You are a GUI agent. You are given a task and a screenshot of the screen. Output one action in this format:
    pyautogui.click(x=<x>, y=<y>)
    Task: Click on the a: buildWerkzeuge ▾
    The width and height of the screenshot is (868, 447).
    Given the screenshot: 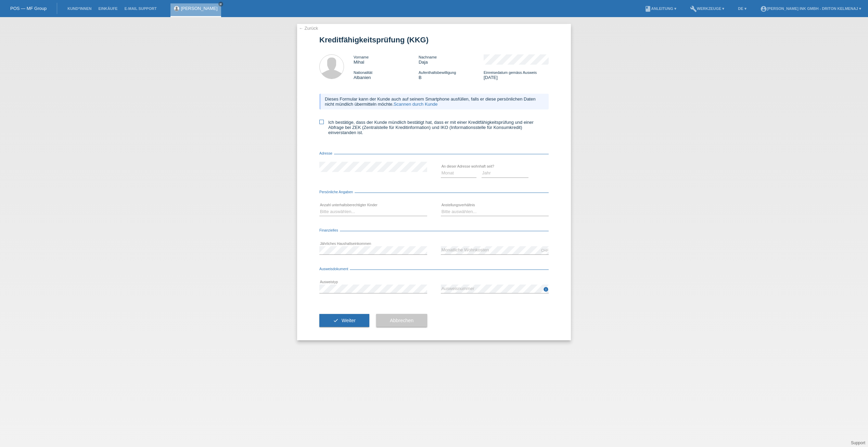 What is the action you would take?
    pyautogui.click(x=707, y=8)
    